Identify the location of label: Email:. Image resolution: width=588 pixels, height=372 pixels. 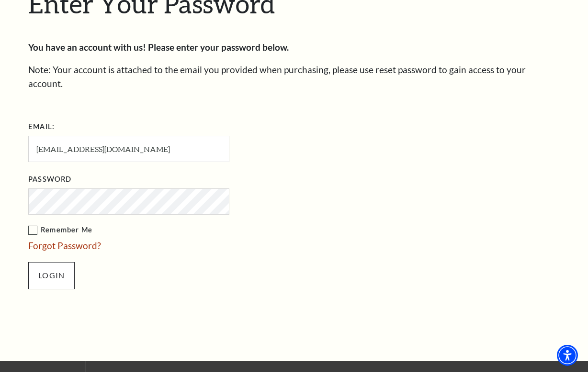
(41, 127).